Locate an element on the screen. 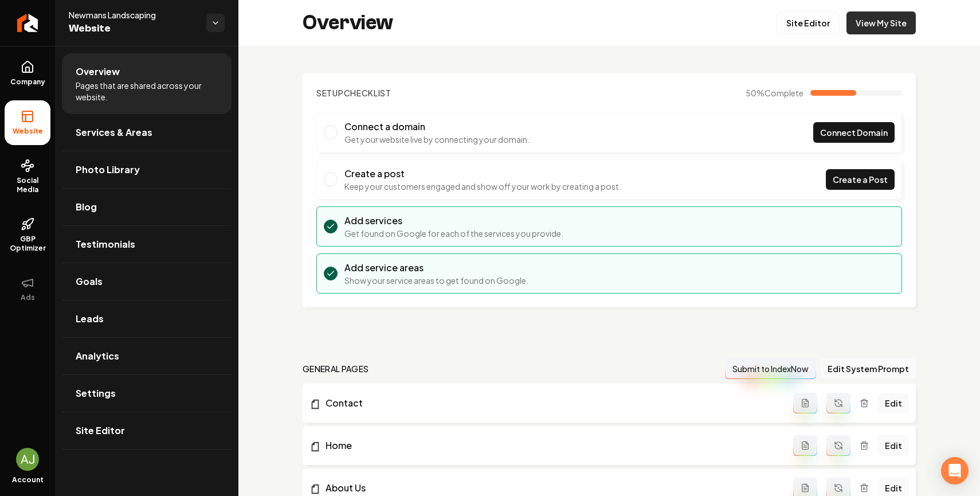  p: Get your website live by connecting your domain. is located at coordinates (436, 139).